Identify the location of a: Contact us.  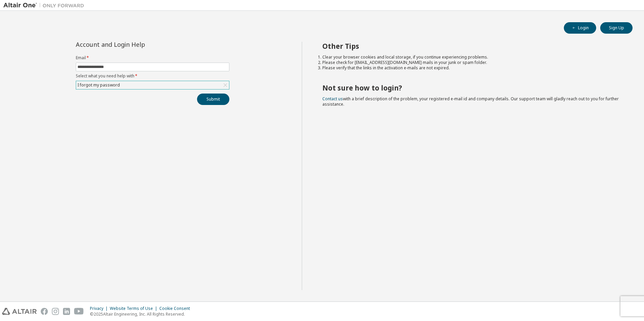
(332, 98).